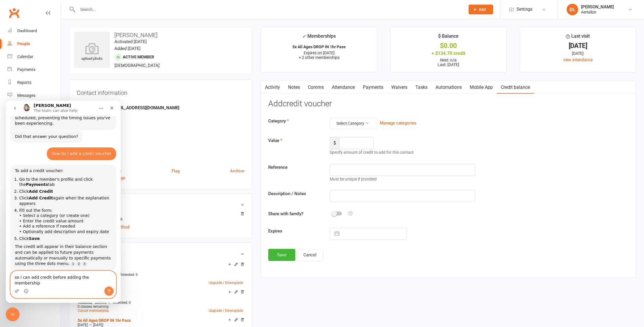  I want to click on button: Home, so click(95, 8).